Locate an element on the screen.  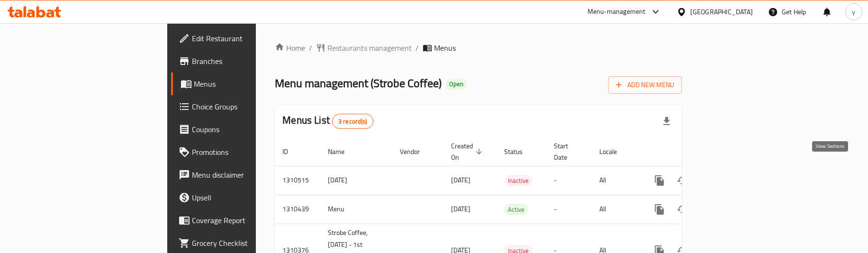
span: Start Date is located at coordinates (567, 152).